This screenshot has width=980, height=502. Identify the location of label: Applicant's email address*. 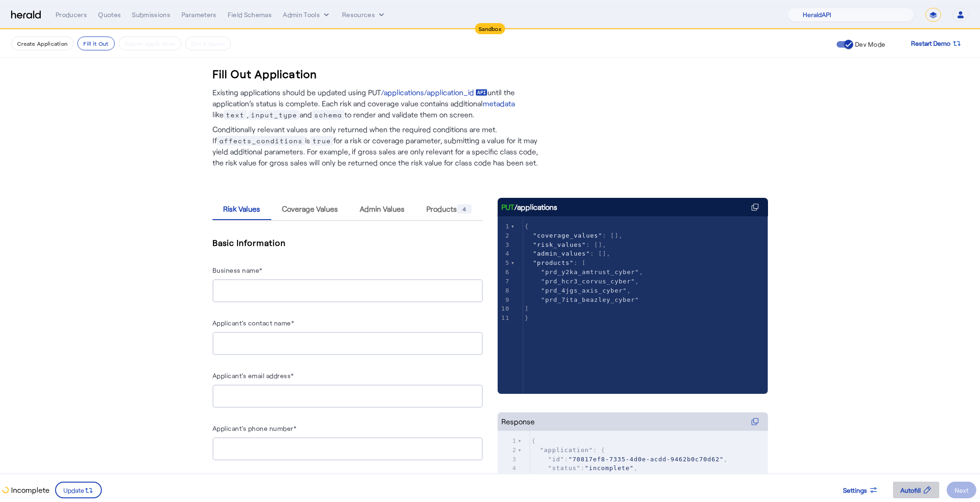
(253, 375).